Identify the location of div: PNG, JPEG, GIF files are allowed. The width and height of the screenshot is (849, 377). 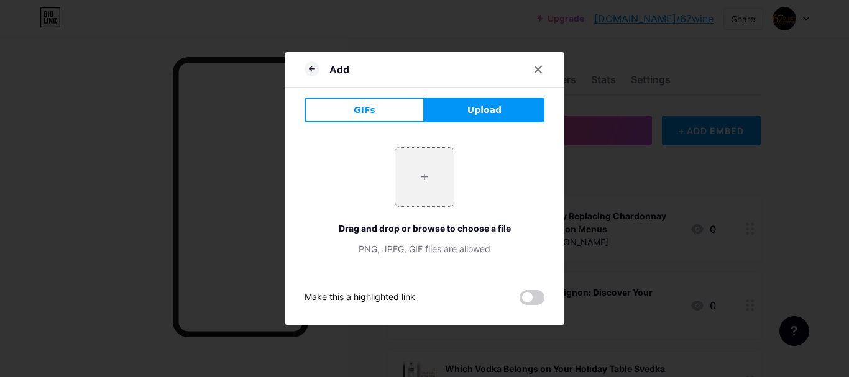
(425, 249).